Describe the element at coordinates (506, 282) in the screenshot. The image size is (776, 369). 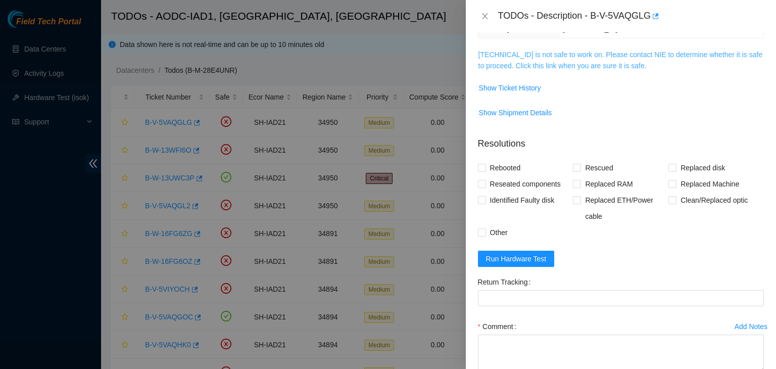
I see `label: Return Tracking` at that location.